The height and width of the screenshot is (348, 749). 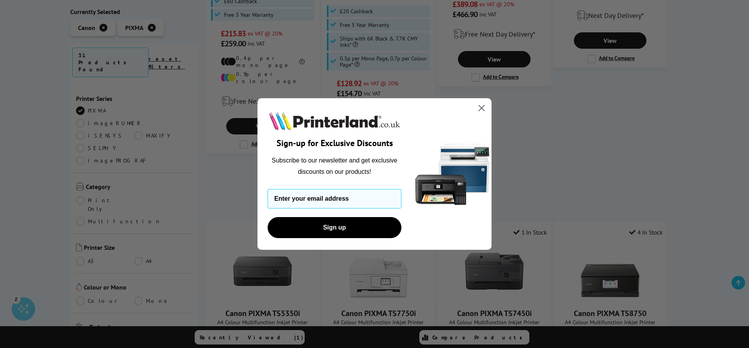 What do you see at coordinates (452, 174) in the screenshot?
I see `img: 5290a21f-4df8-4860-95f4-ea1e8d0e8904.png` at bounding box center [452, 174].